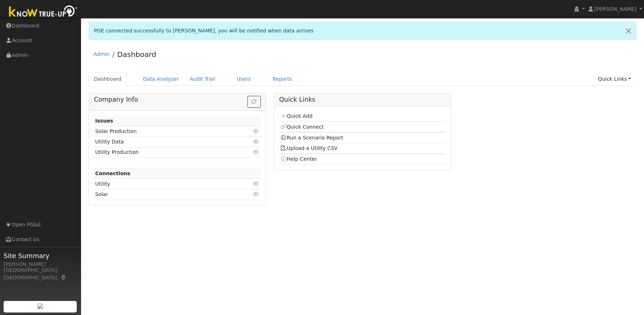 The image size is (644, 315). I want to click on a: Quick Connect, so click(301, 127).